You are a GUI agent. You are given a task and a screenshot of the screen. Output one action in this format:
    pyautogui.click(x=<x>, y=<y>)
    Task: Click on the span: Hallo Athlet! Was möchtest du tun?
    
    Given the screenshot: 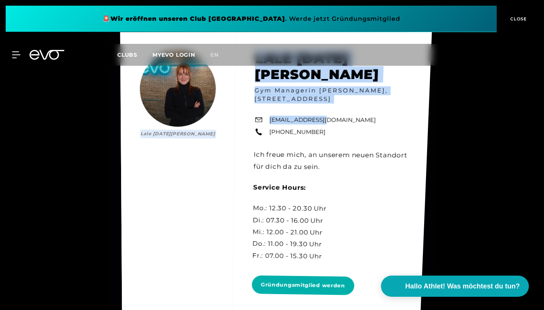 What is the action you would take?
    pyautogui.click(x=462, y=286)
    